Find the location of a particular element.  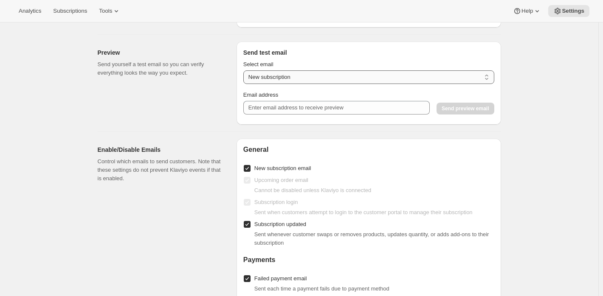

span: Sent whenever customer swaps or removes products, updates quantity, or adds add-ons to their subs... is located at coordinates (371, 239).